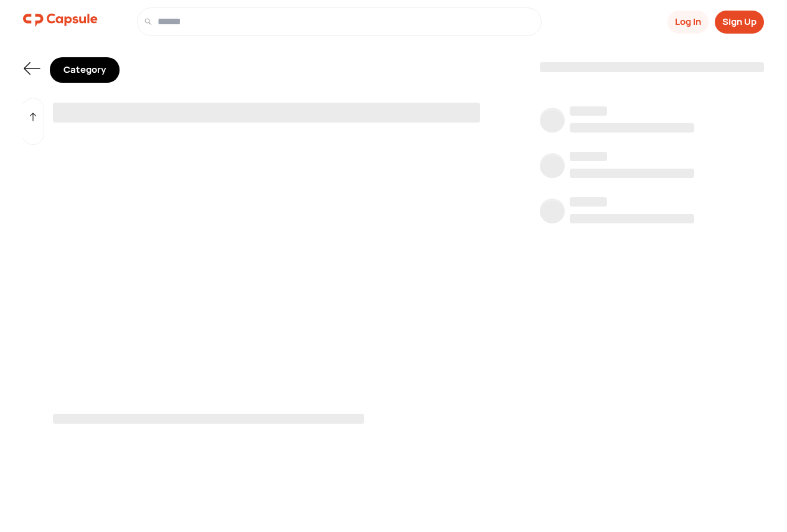 This screenshot has height=532, width=787. What do you see at coordinates (85, 69) in the screenshot?
I see `div: Category` at bounding box center [85, 69].